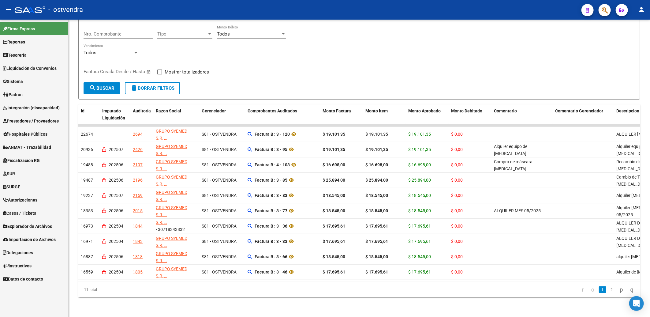 Image resolution: width=650 pixels, height=317 pixels. Describe the element at coordinates (13, 81) in the screenshot. I see `span: Sistema` at that location.